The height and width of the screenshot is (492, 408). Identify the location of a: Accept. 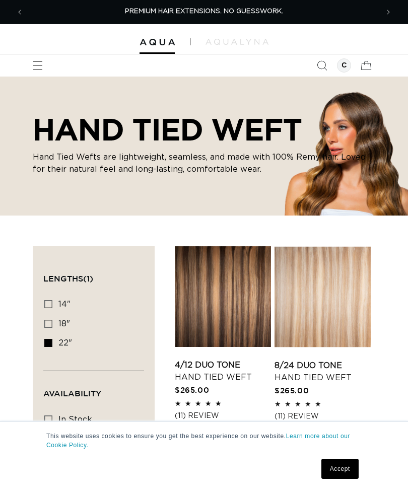
(340, 468).